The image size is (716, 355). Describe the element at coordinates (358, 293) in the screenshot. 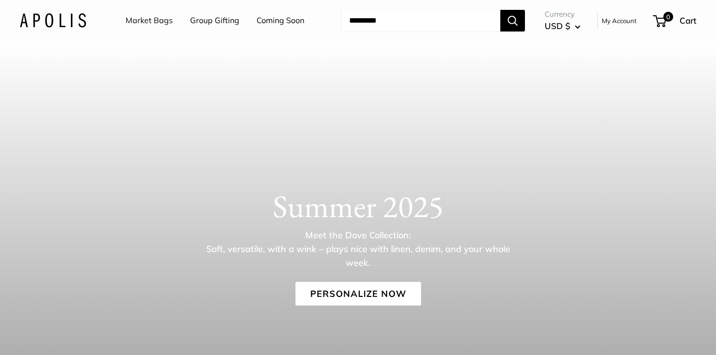

I see `a: Personalize Now` at that location.